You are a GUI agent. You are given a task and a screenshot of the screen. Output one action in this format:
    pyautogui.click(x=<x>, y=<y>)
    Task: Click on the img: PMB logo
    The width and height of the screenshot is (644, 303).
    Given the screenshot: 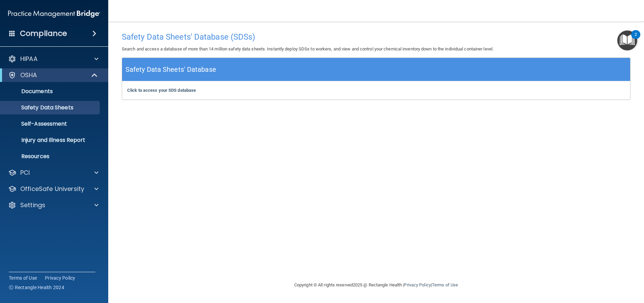 What is the action you would take?
    pyautogui.click(x=54, y=14)
    